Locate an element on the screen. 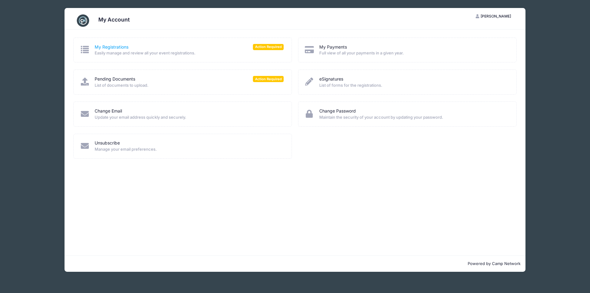 The height and width of the screenshot is (293, 590). a: Pending Documents is located at coordinates (115, 79).